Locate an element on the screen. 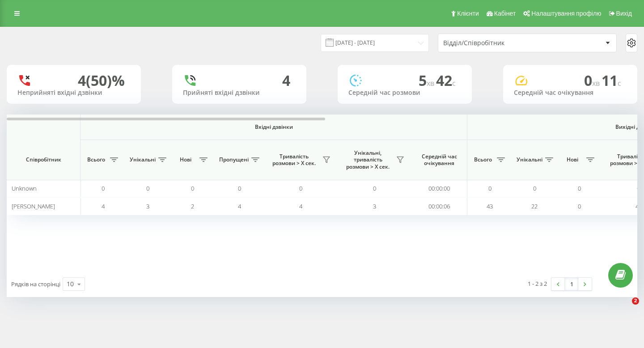  div: 4 (50)% is located at coordinates (101, 81).